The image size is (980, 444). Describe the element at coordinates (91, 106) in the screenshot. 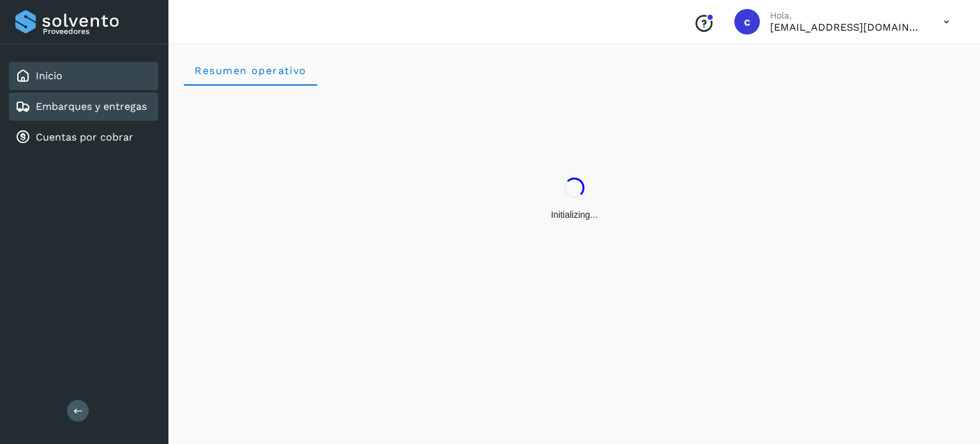

I see `a: Embarques y entregas` at that location.